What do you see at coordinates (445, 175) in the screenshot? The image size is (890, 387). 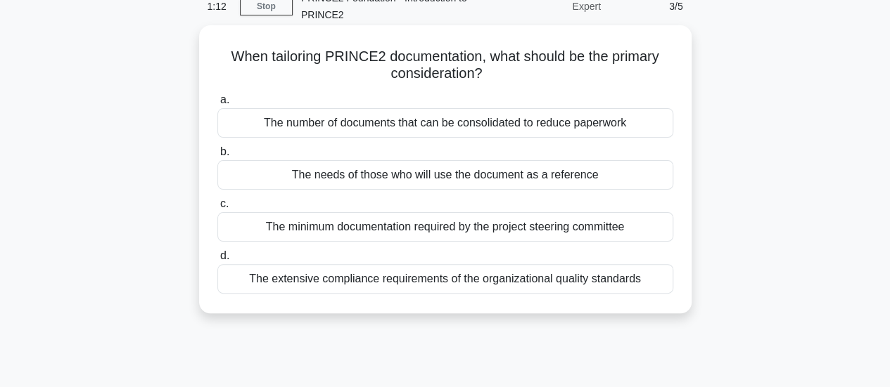 I see `div: The needs of those who will use the document as a reference` at bounding box center [445, 175].